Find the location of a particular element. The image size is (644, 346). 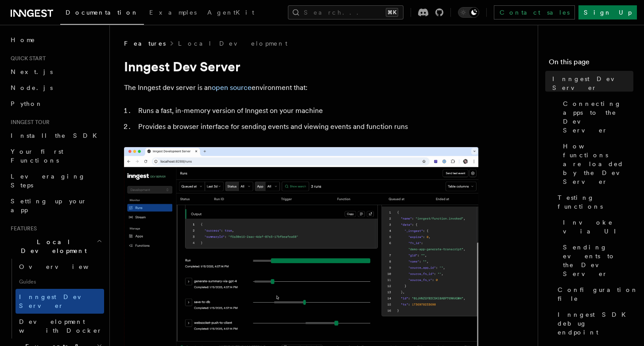

span: Connecting apps to the Dev Server is located at coordinates (598, 117).